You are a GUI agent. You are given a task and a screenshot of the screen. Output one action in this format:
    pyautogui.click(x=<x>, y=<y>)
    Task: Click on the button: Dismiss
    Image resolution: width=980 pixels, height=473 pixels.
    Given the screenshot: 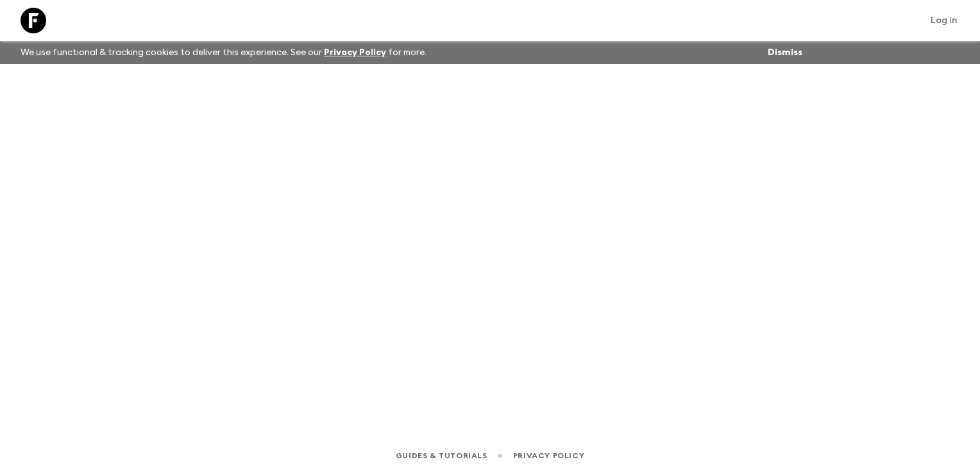 What is the action you would take?
    pyautogui.click(x=785, y=53)
    